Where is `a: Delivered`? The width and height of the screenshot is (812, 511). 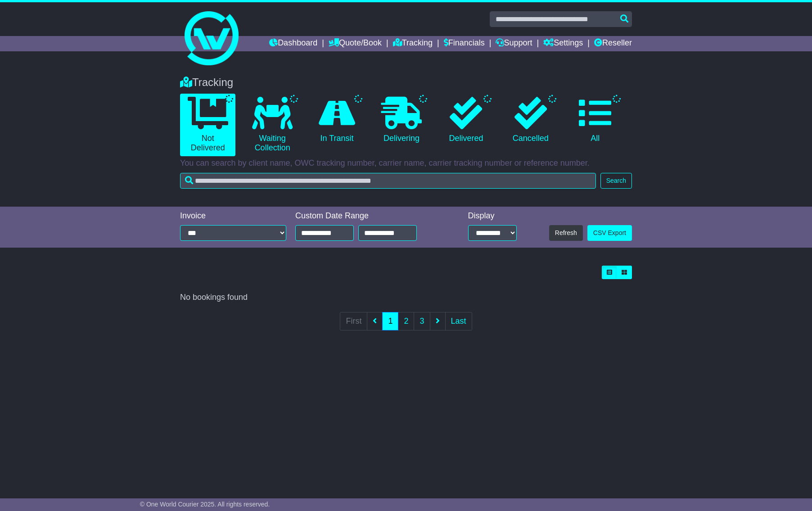
a: Delivered is located at coordinates (466, 120).